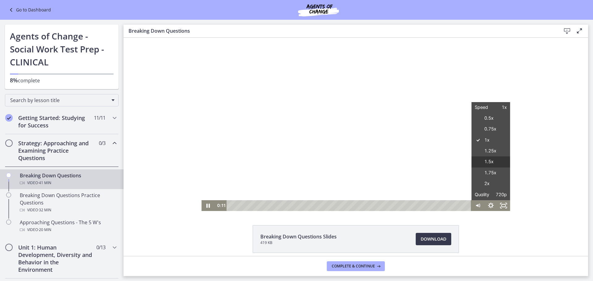  What do you see at coordinates (353, 267) in the screenshot?
I see `span: Complete & continue` at bounding box center [353, 267].